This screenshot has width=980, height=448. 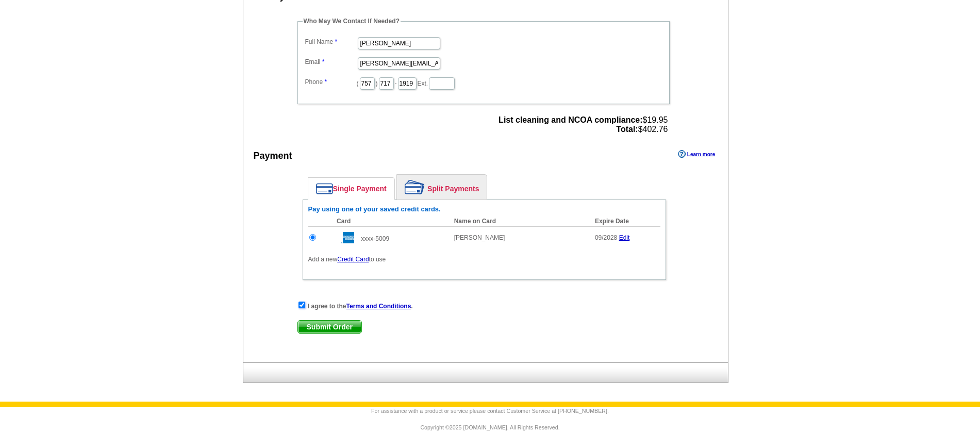 I want to click on h6: Pay using one of your saved credit cards., so click(x=484, y=210).